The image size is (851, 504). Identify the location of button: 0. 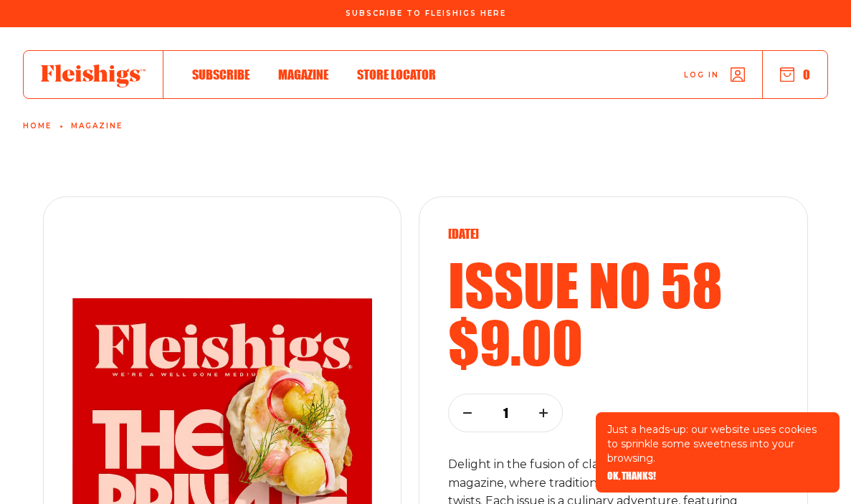
(795, 74).